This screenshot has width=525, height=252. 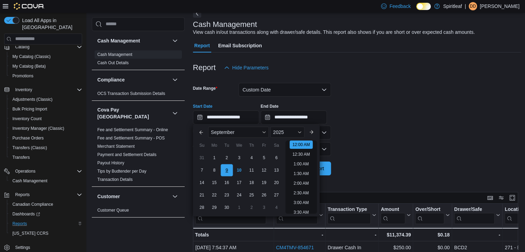 What do you see at coordinates (115, 179) in the screenshot?
I see `a: Transaction Details` at bounding box center [115, 179].